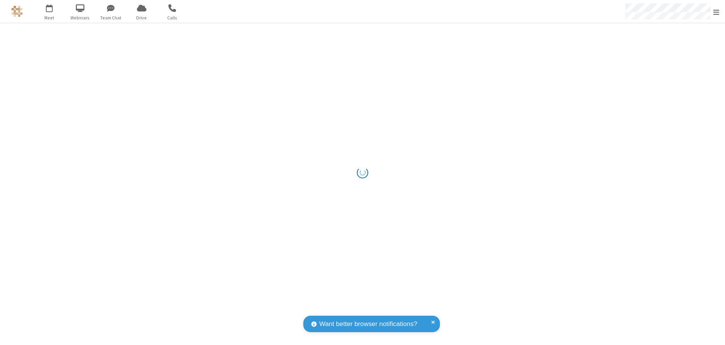  Describe the element at coordinates (368, 324) in the screenshot. I see `span: Want better browser notifications?` at that location.